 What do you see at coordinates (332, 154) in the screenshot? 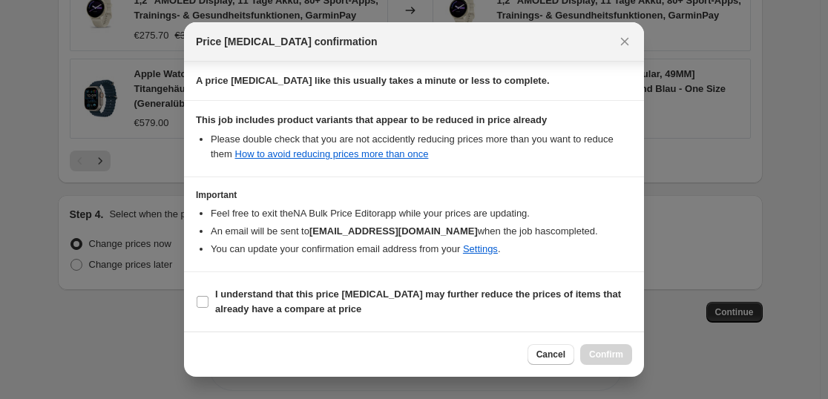
I see `a: How to avoid reducing prices more than once` at bounding box center [332, 154].